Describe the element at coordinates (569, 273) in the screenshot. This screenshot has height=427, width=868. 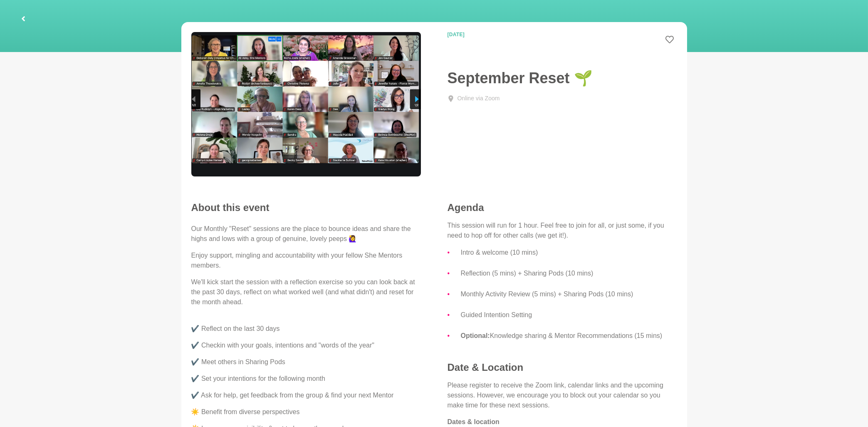
I see `li: Reflection (5 mins) + Sharing Pods (10 mins)` at that location.